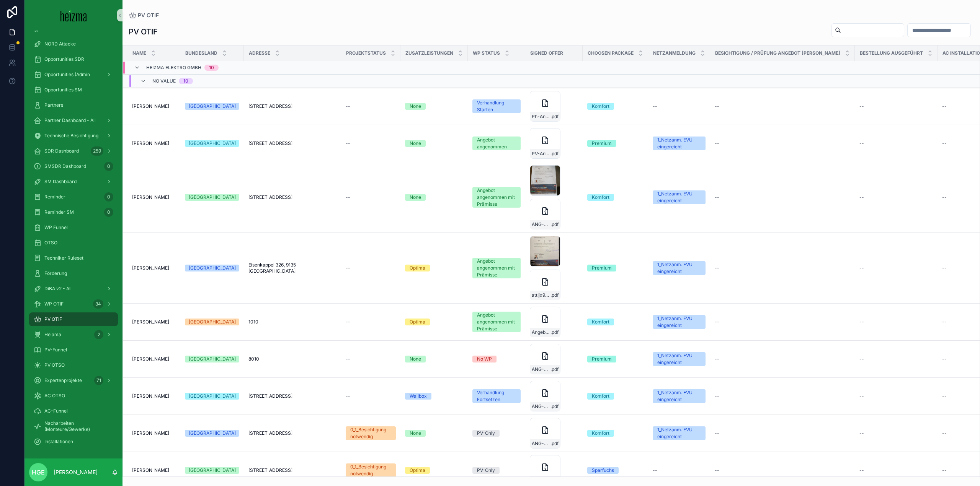 This screenshot has width=980, height=486. Describe the element at coordinates (417, 268) in the screenshot. I see `div: Optima` at that location.